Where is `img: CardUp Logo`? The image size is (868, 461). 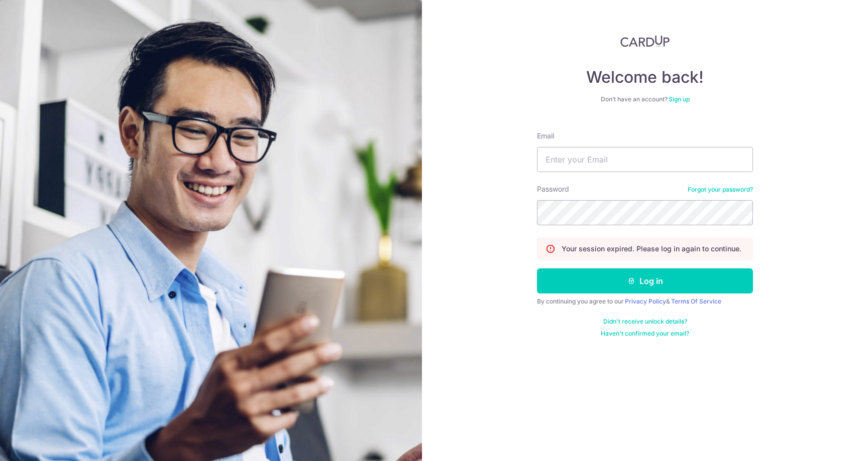
img: CardUp Logo is located at coordinates (644, 41).